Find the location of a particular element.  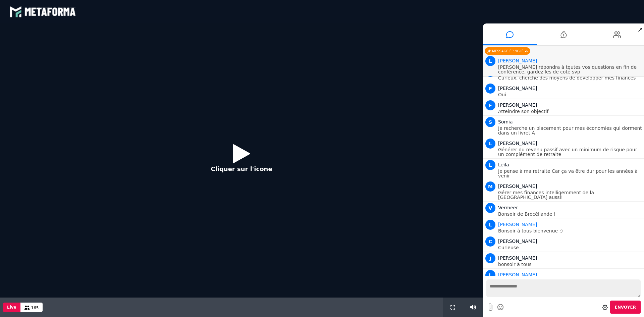

span: Somia is located at coordinates (505, 122).